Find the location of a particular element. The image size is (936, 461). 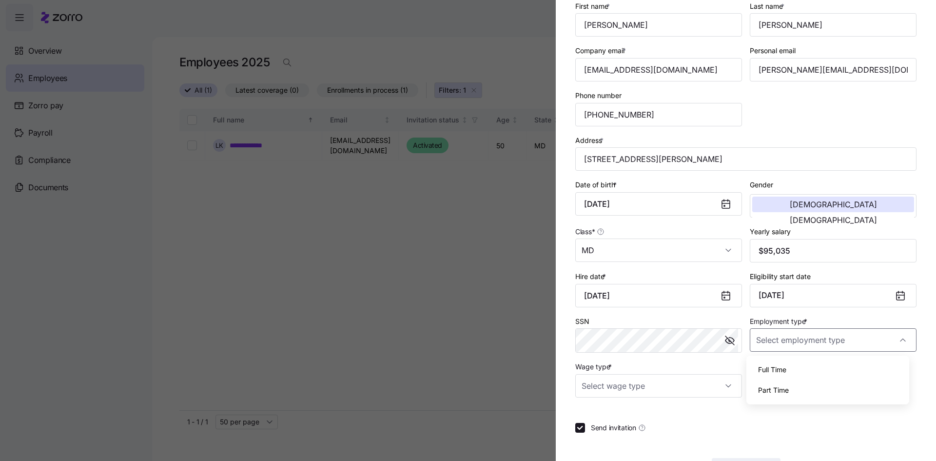

label: SSN is located at coordinates (582, 321).